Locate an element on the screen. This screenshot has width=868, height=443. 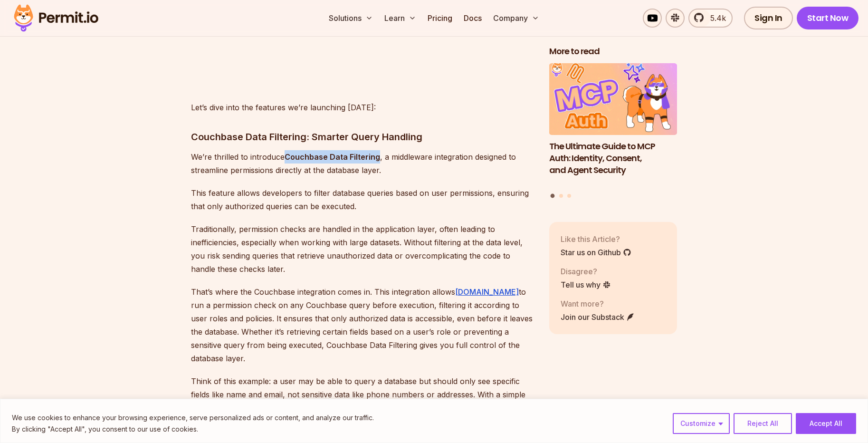
strong: Couchbase Data Filtering is located at coordinates (332, 157).